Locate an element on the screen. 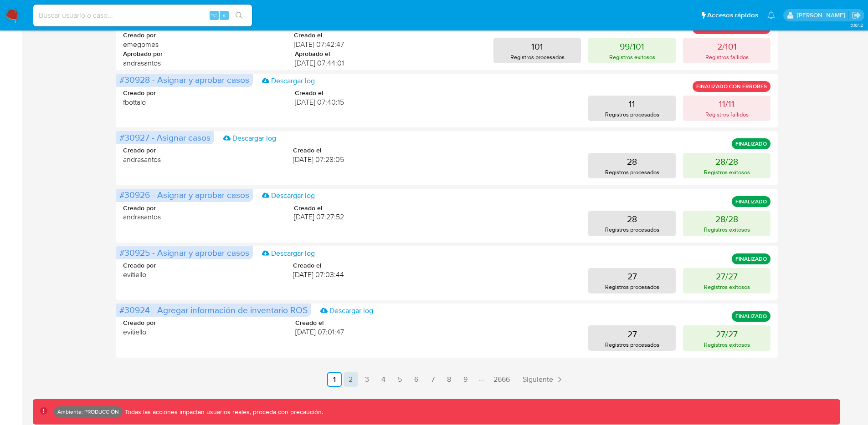 The width and height of the screenshot is (868, 425). span: Accesos rápidos is located at coordinates (733, 15).